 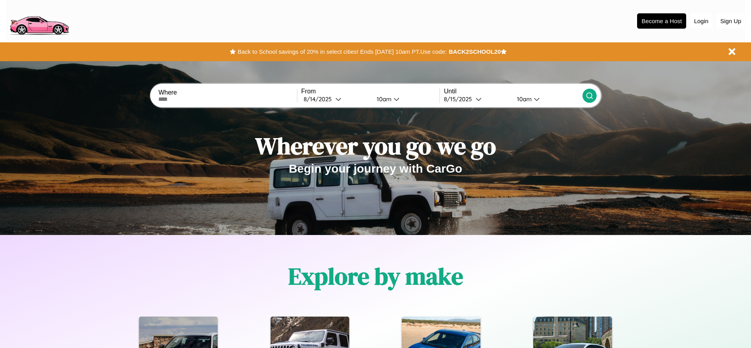 I want to click on b: BACK2SCHOOL20, so click(x=474, y=51).